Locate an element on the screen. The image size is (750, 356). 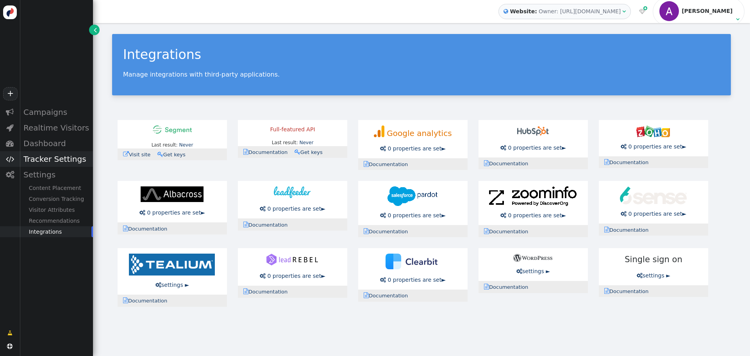
div: Dashboard is located at coordinates (56, 143).